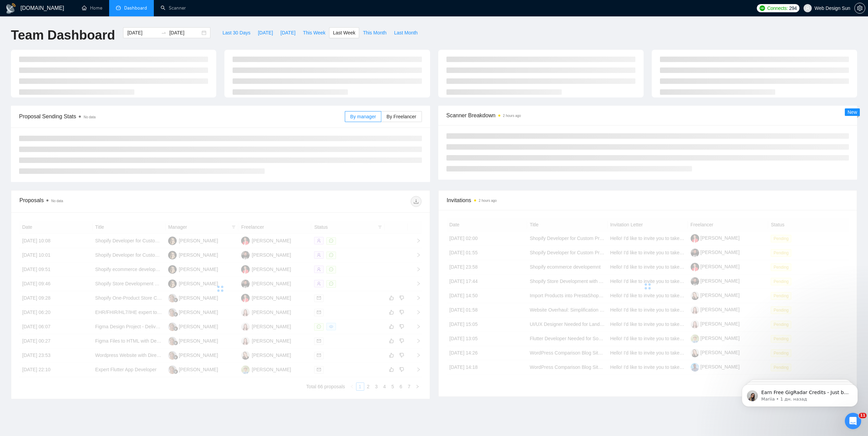 This screenshot has height=436, width=868. I want to click on span: Last 30 Days, so click(236, 33).